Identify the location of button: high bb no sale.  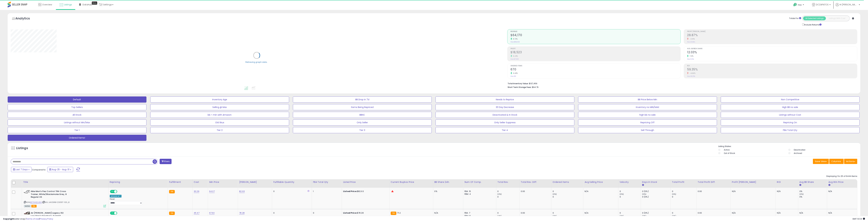
(648, 115).